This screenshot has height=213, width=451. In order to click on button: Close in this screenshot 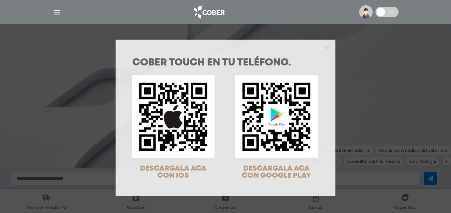, I will do `click(327, 47)`.